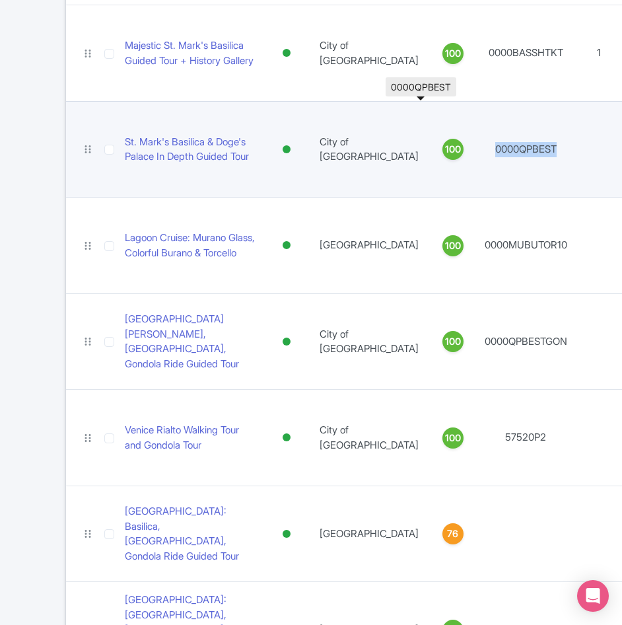 This screenshot has width=622, height=625. Describe the element at coordinates (453, 534) in the screenshot. I see `span: 76` at that location.